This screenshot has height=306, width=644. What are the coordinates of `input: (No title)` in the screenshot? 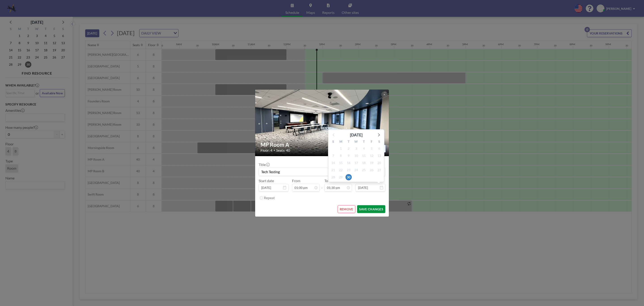 It's located at (322, 172).